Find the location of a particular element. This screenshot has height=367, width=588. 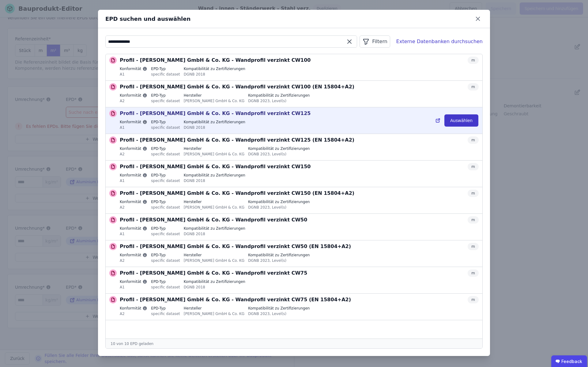

div: Externe Datenbanken durchsuchen is located at coordinates (440, 42).